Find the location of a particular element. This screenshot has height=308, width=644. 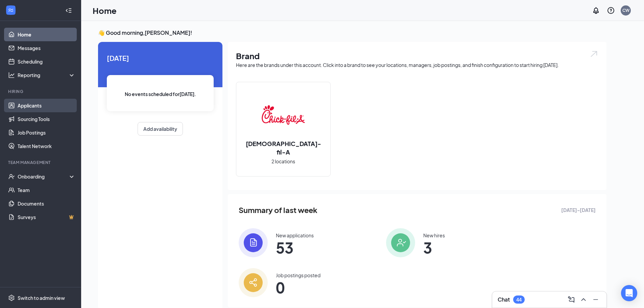

div: Team Management is located at coordinates (41, 162).